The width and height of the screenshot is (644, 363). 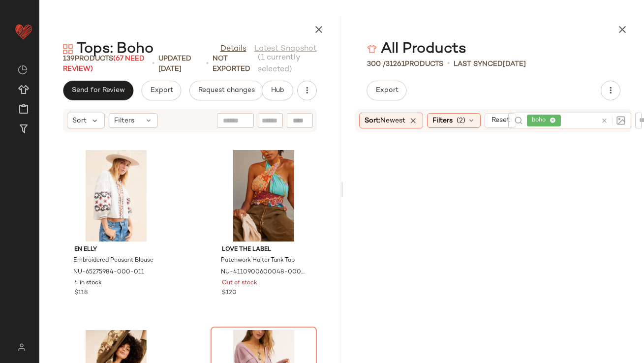 What do you see at coordinates (376, 64) in the screenshot?
I see `span: 300 /` at bounding box center [376, 64].